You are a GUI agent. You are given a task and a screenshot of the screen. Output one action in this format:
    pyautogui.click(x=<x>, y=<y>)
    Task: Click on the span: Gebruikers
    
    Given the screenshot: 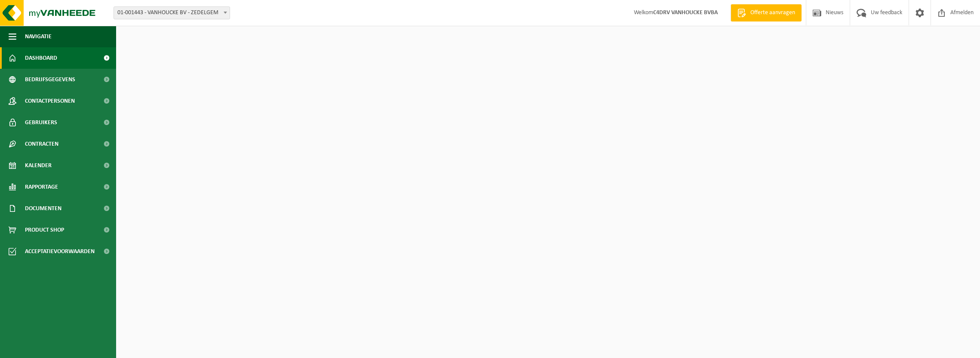 What is the action you would take?
    pyautogui.click(x=41, y=123)
    